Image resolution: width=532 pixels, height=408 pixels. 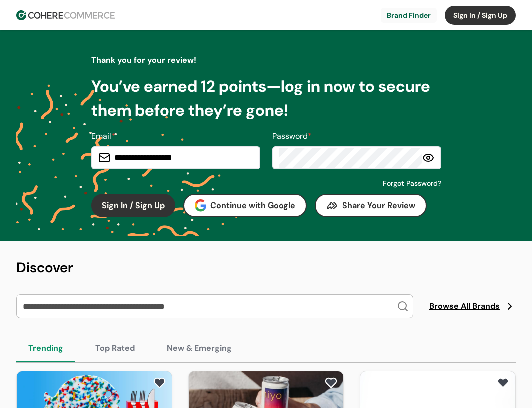 I want to click on button: New & Emerging, so click(x=199, y=348).